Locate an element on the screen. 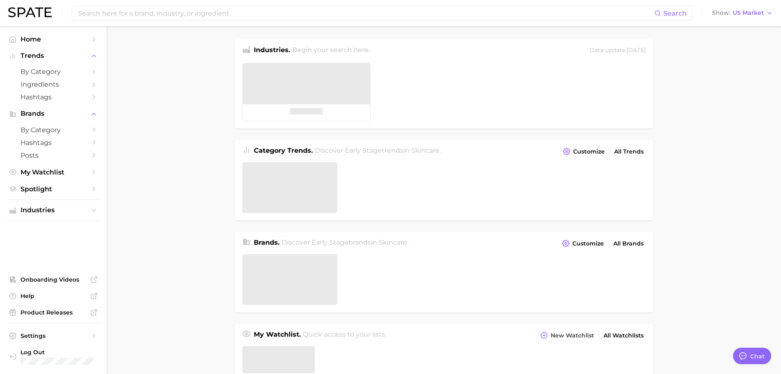 Image resolution: width=781 pixels, height=374 pixels. input: Search here for a brand, industry, or ingredient is located at coordinates (366, 13).